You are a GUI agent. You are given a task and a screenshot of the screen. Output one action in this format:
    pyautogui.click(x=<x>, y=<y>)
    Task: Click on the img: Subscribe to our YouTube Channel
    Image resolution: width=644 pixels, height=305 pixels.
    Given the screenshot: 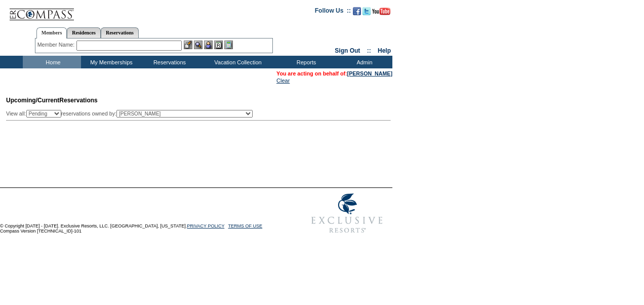 What is the action you would take?
    pyautogui.click(x=381, y=11)
    